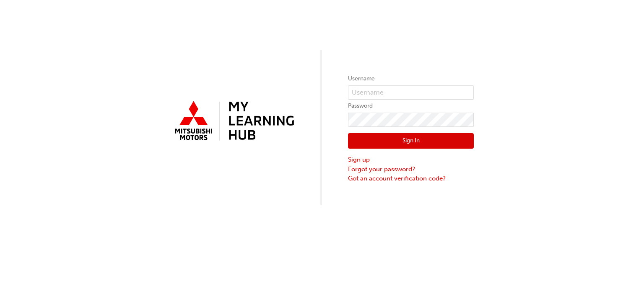 Image resolution: width=644 pixels, height=291 pixels. What do you see at coordinates (411, 159) in the screenshot?
I see `a: Sign up` at bounding box center [411, 159].